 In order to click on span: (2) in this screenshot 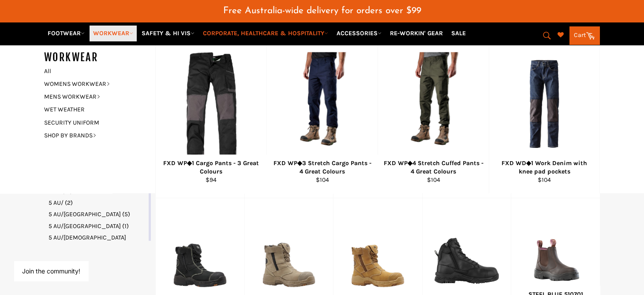, I will do `click(69, 203)`.